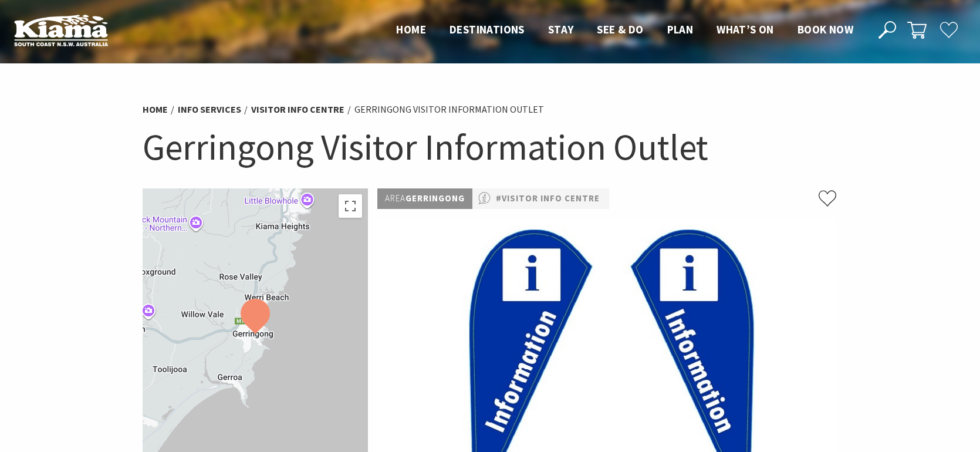 The width and height of the screenshot is (980, 452). Describe the element at coordinates (825, 29) in the screenshot. I see `span: Book now` at that location.